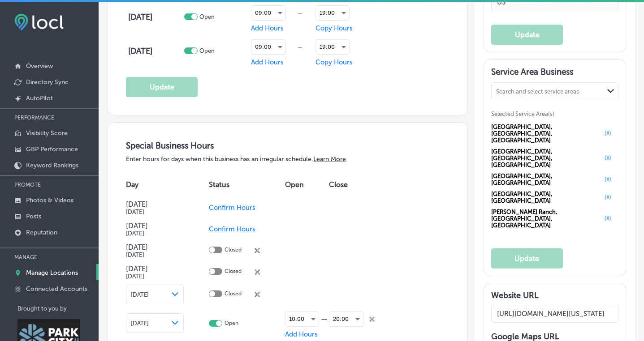 This screenshot has height=341, width=644. I want to click on p: GBP Performance, so click(52, 149).